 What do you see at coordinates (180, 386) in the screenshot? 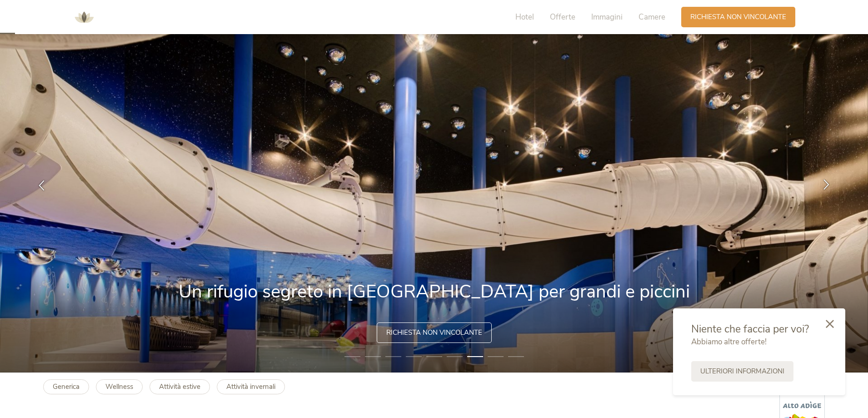
I see `a: Attività estive` at bounding box center [180, 386].